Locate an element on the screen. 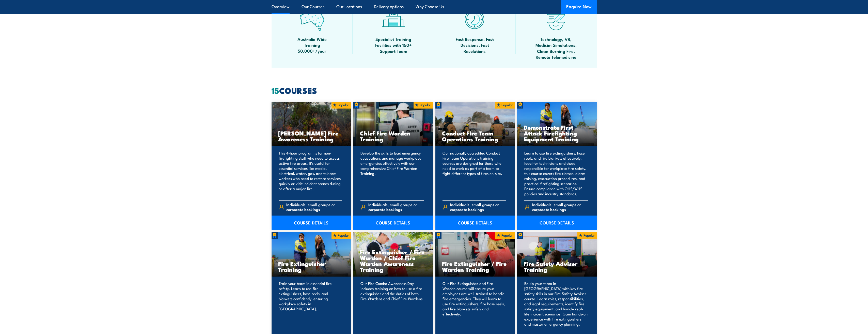 Image resolution: width=868 pixels, height=334 pixels. h3: Chief Fire Warden Training is located at coordinates (393, 136).